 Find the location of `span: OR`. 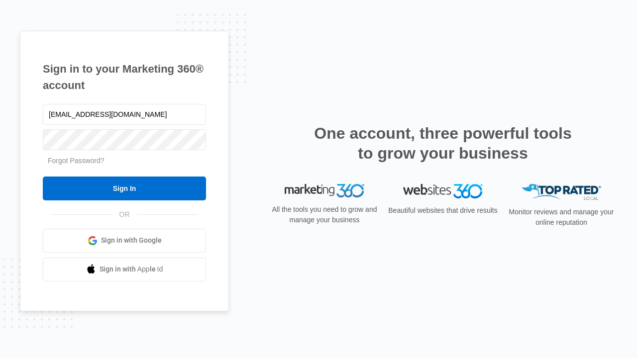

span: OR is located at coordinates (124, 215).